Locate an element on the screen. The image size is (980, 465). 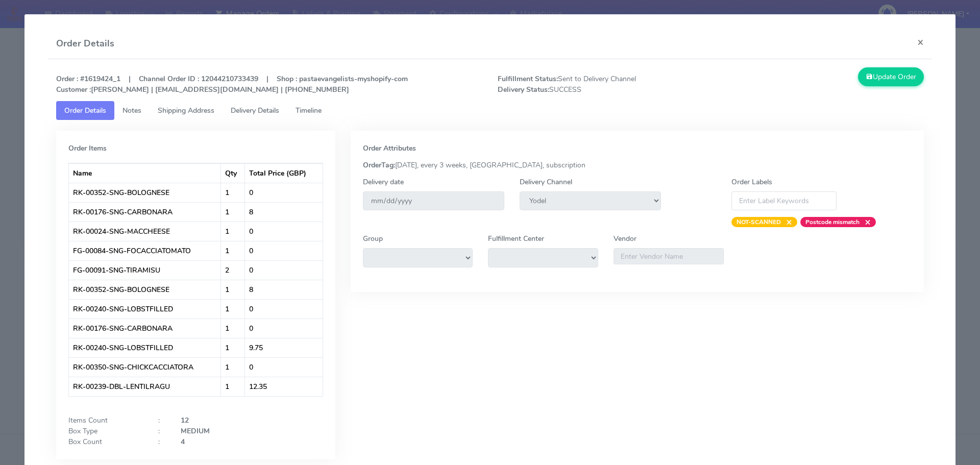
span: Shipping Address is located at coordinates (186, 111).